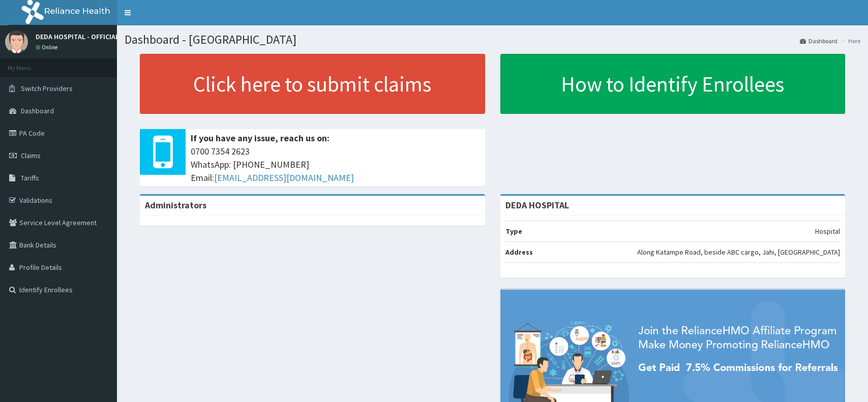 This screenshot has height=402, width=868. Describe the element at coordinates (47, 89) in the screenshot. I see `span: Switch Providers` at that location.